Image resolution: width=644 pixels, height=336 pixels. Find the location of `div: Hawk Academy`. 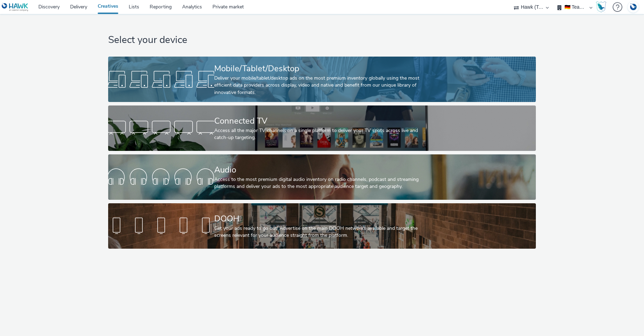

div: Hawk Academy is located at coordinates (601, 7).